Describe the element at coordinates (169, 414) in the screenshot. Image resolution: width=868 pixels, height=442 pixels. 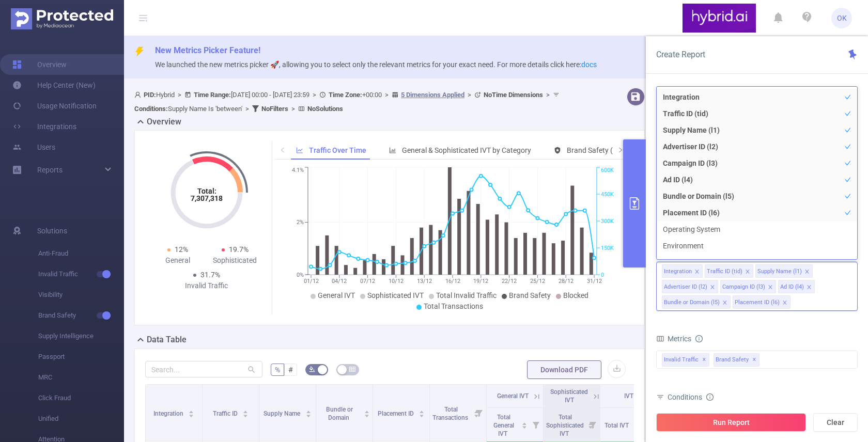
I see `span: Integration` at that location.